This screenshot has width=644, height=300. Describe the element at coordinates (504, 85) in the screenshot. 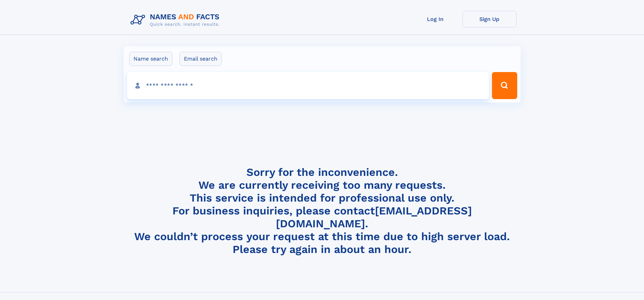

I see `button: Search Button` at that location.